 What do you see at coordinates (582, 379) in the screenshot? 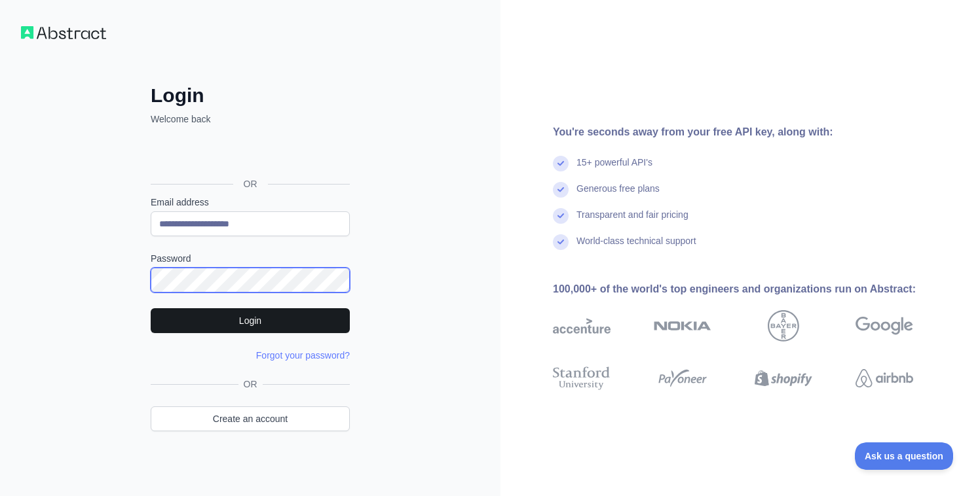
I see `img: stanford university` at bounding box center [582, 379].